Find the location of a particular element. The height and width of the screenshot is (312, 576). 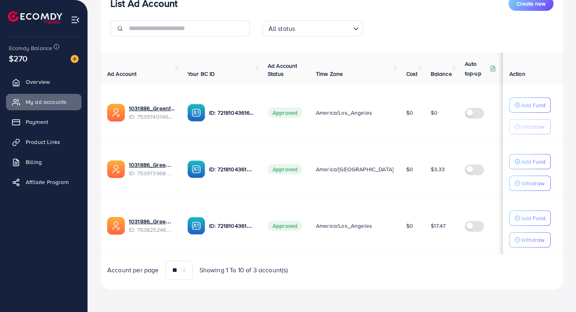

div: <span class='underline'>1031886_Greenfecom03_1755482651341</span></br>7539739684470915079 is located at coordinates (152, 169).